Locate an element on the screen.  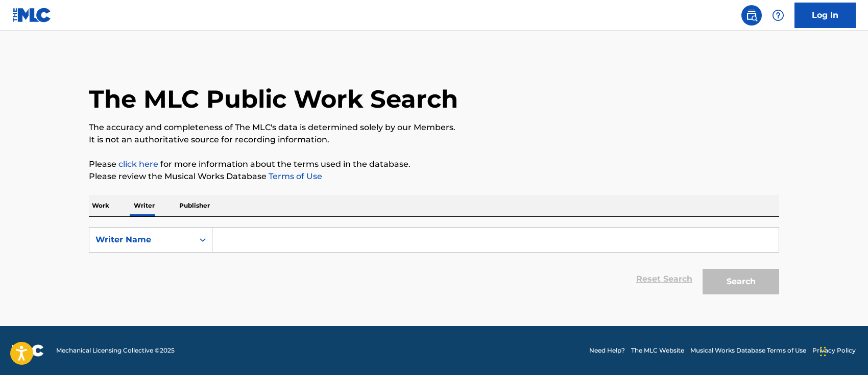
a: Log In is located at coordinates (825, 15).